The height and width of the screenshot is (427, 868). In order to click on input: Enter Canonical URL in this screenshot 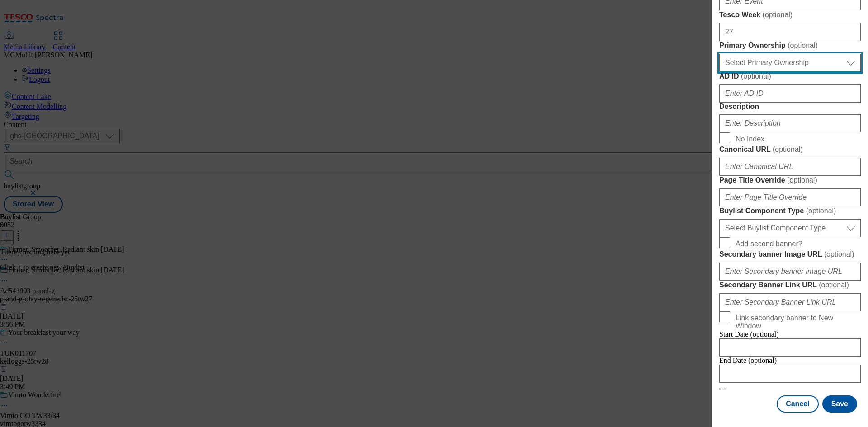, I will do `click(790, 167)`.